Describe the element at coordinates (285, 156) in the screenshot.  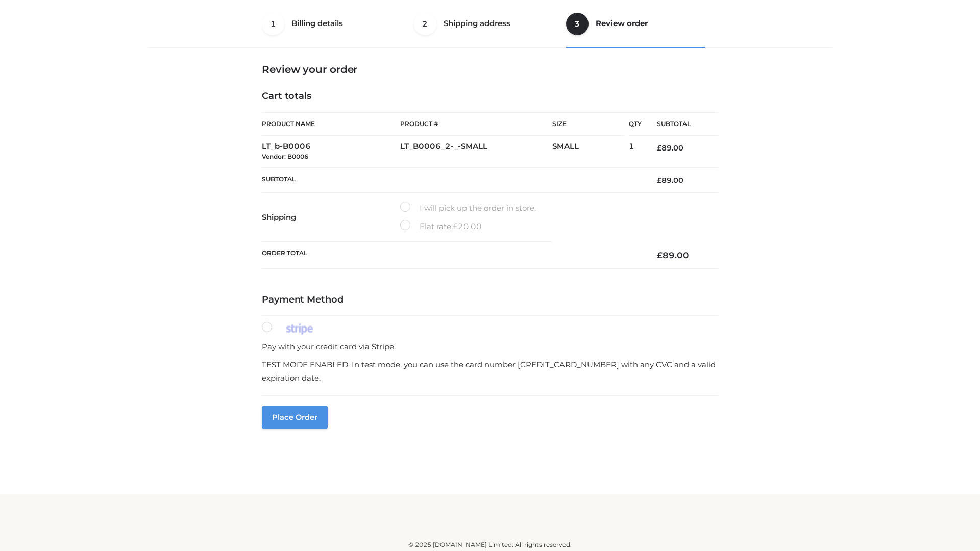
I see `small: Vendor: B0006` at that location.